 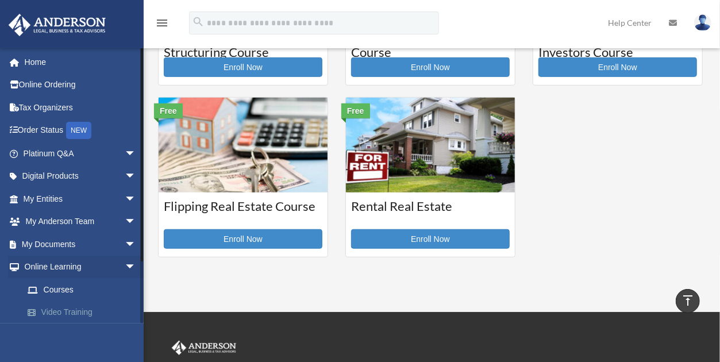 I want to click on a: Home, so click(x=80, y=62).